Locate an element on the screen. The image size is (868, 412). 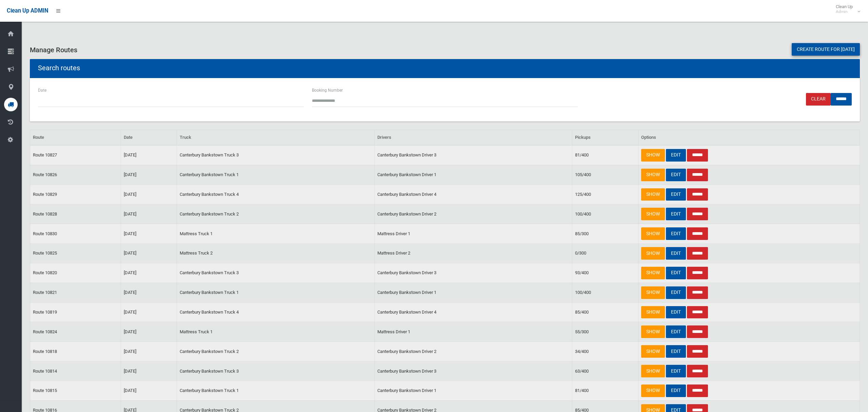
td: 0/300 is located at coordinates (605, 254).